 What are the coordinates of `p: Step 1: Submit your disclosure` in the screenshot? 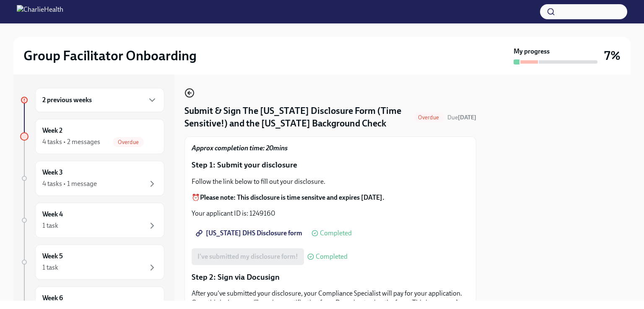 It's located at (330, 166).